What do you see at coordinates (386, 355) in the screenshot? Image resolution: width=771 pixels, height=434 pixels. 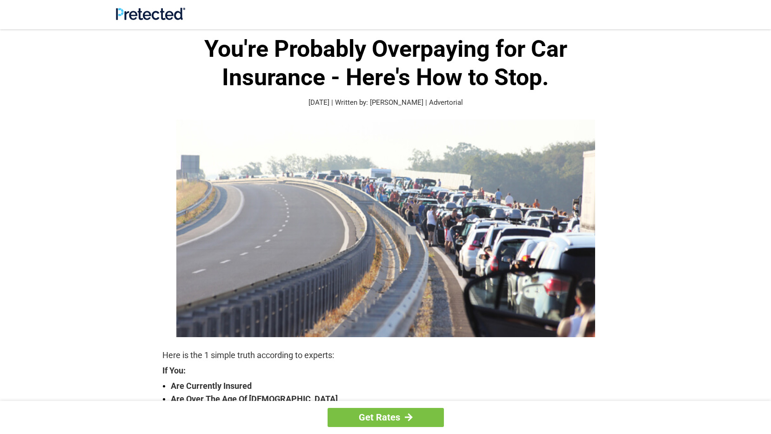 I see `p: Here is the 1 simple truth according to experts:` at bounding box center [386, 355].